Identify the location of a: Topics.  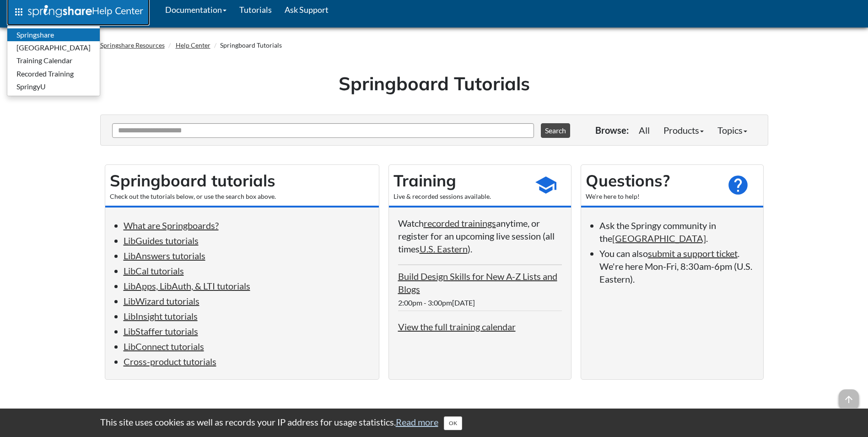
(732, 130).